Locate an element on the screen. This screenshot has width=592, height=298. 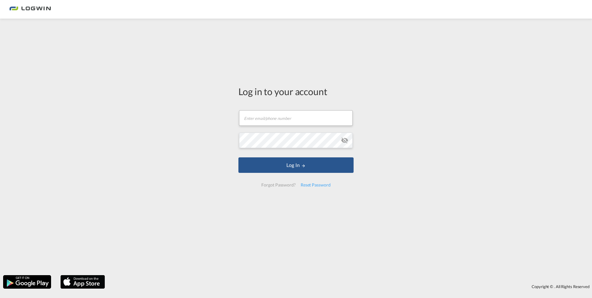
img: bc73a0e0d8c111efacd525e4c8ad7d32.png is located at coordinates (30, 9).